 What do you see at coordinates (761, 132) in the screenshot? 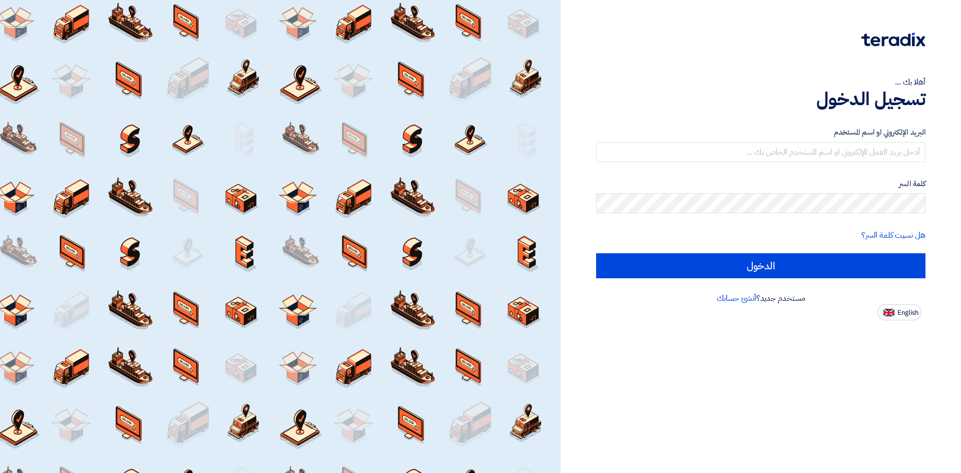
I see `label: البريد الإلكتروني او اسم المستخدم` at bounding box center [761, 132].